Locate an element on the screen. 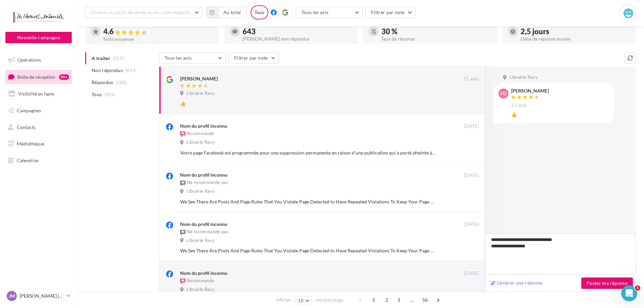  button: Poster ma réponse is located at coordinates (607, 283).